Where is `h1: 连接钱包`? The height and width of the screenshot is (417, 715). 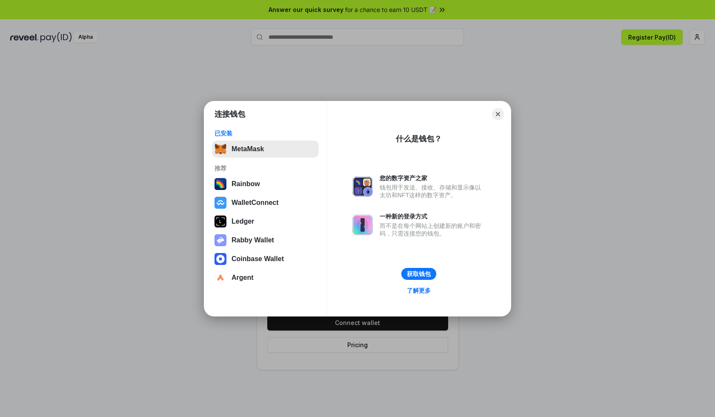 h1: 连接钱包 is located at coordinates (230, 114).